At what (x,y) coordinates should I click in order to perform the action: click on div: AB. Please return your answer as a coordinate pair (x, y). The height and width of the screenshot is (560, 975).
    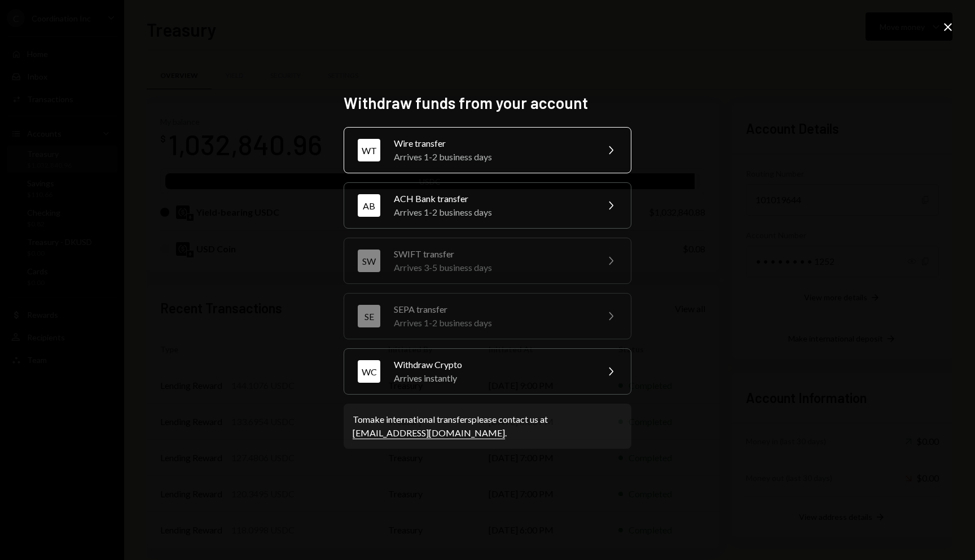
    Looking at the image, I should click on (369, 206).